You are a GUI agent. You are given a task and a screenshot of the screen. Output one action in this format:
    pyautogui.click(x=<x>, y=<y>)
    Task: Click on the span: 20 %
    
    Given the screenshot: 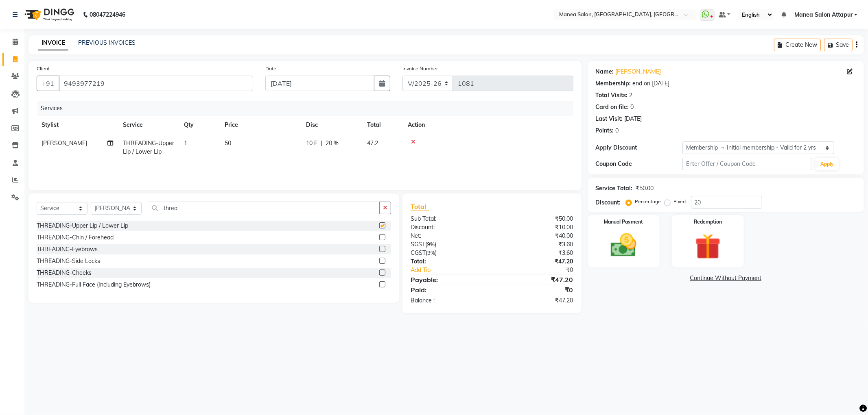 What is the action you would take?
    pyautogui.click(x=332, y=143)
    